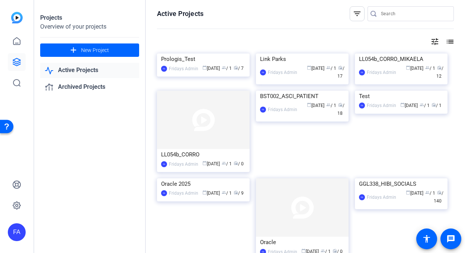  I want to click on div: GGL338_HIBI_SOCIALS, so click(401, 184).